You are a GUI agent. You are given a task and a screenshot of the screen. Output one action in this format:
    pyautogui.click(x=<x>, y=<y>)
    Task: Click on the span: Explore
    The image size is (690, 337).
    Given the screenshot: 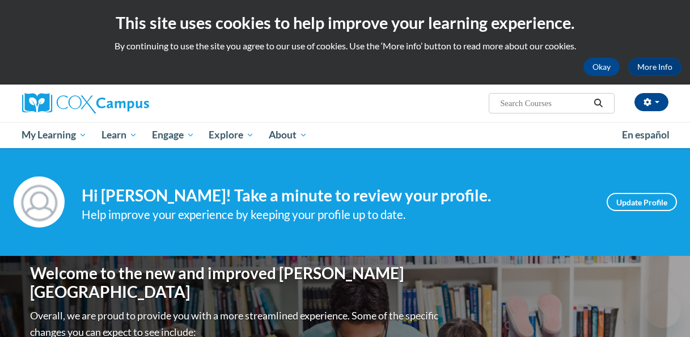 What is the action you would take?
    pyautogui.click(x=231, y=135)
    